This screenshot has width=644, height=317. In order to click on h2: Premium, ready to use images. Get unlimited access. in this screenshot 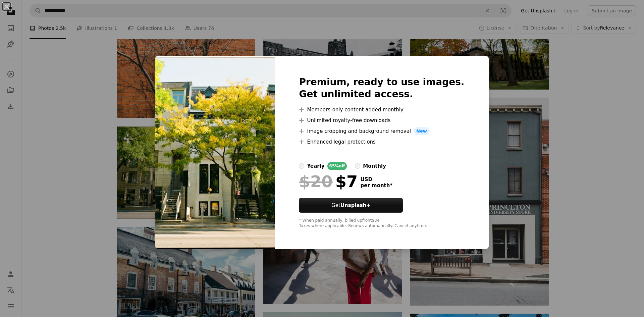, I will do `click(382, 88)`.